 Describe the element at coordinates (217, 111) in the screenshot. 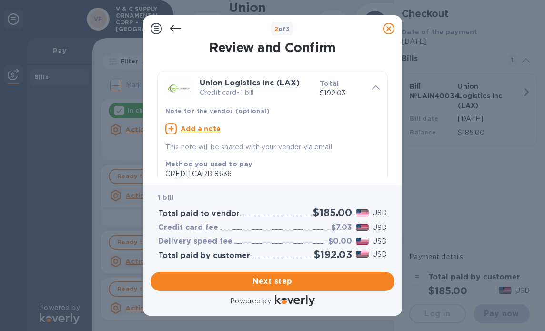

I see `b: Note for the vendor (optional)` at that location.